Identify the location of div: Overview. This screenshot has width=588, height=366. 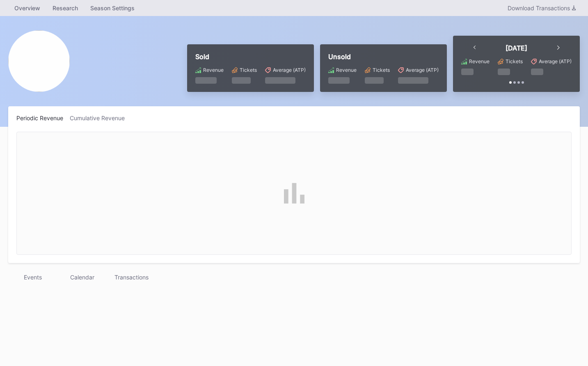
(27, 8).